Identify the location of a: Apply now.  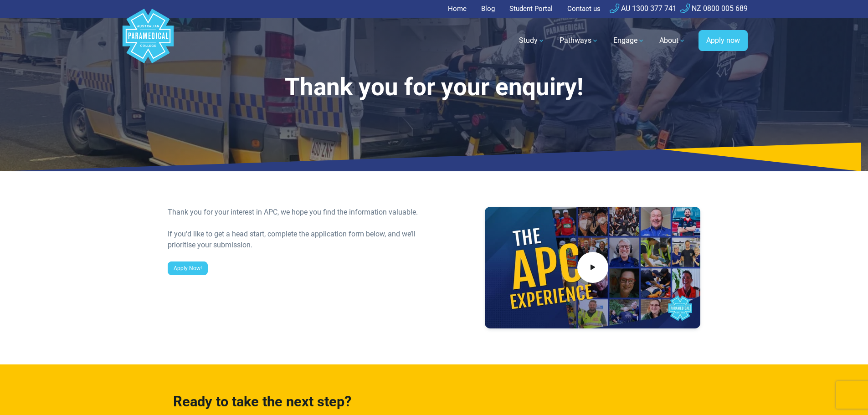
(723, 41).